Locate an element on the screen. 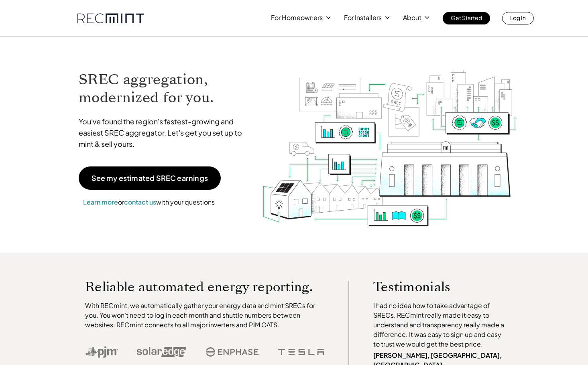 Image resolution: width=588 pixels, height=365 pixels. p: Log In is located at coordinates (518, 17).